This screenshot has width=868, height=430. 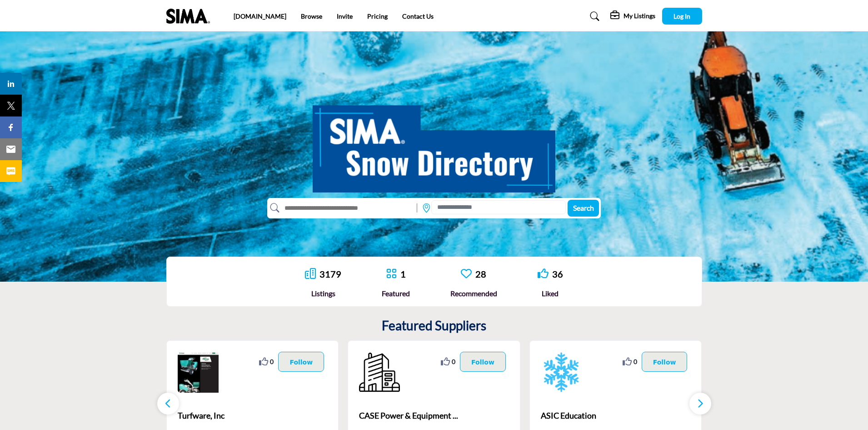 I want to click on div: Featured, so click(x=396, y=294).